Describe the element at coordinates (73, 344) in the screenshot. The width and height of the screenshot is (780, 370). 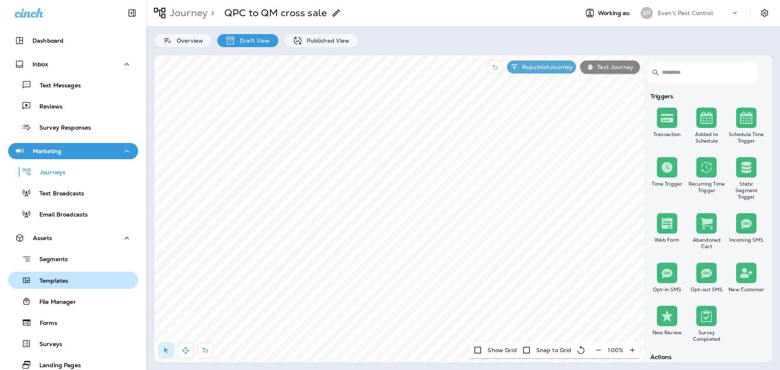
I see `button: Surveys` at that location.